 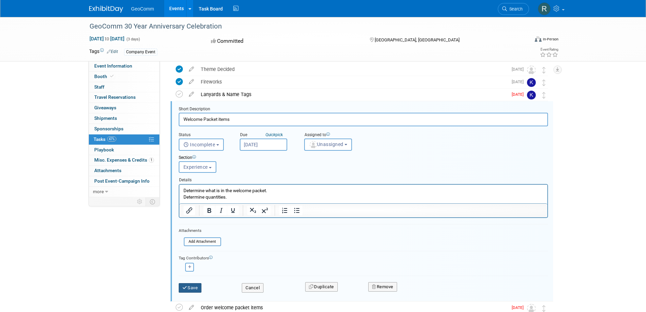 I want to click on a: Post Event-Campaign Info, so click(x=124, y=181).